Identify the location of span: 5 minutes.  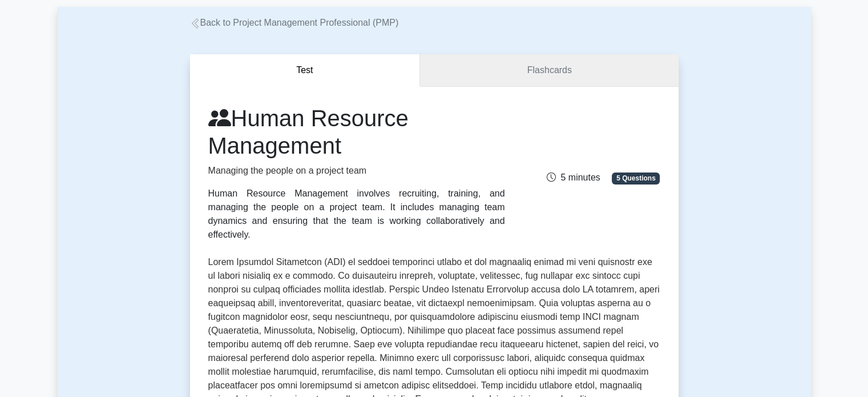
(573, 177).